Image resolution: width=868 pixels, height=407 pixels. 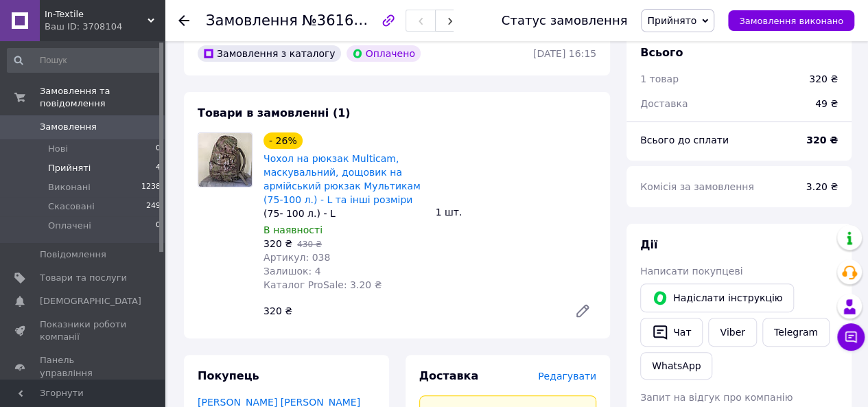 What do you see at coordinates (269, 53) in the screenshot?
I see `div: Замовлення з каталогу` at bounding box center [269, 53].